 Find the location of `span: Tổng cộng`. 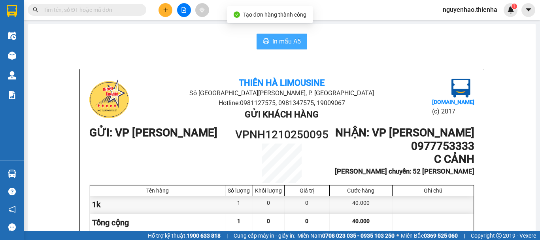

span: Tổng cộng is located at coordinates (110, 223).